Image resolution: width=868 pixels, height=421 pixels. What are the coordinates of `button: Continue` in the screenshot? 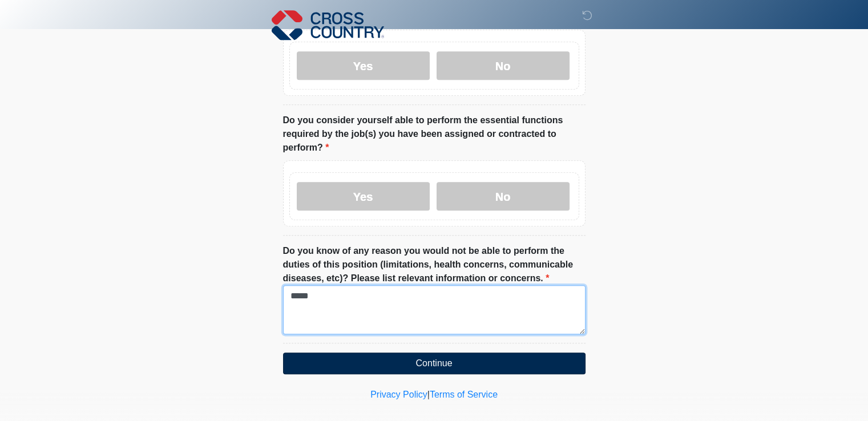 It's located at (434, 364).